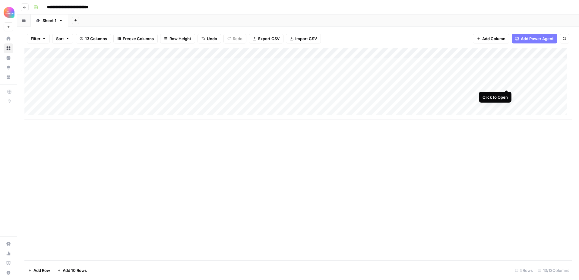 This screenshot has width=579, height=280. I want to click on button: Freeze Columns, so click(136, 39).